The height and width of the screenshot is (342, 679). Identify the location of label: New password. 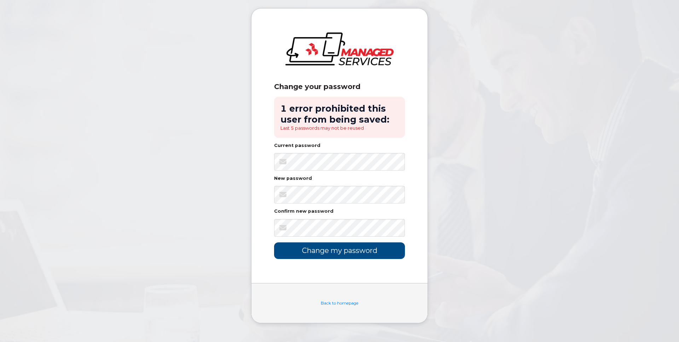
(293, 179).